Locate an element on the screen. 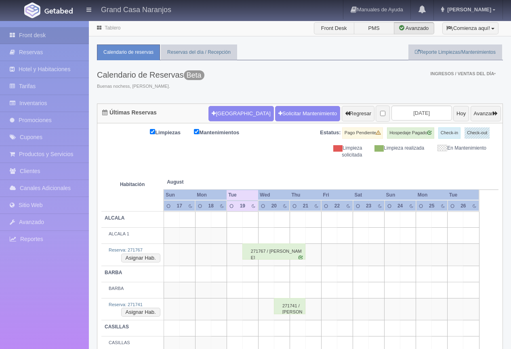 The width and height of the screenshot is (511, 349). strong: Habitación is located at coordinates (132, 185).